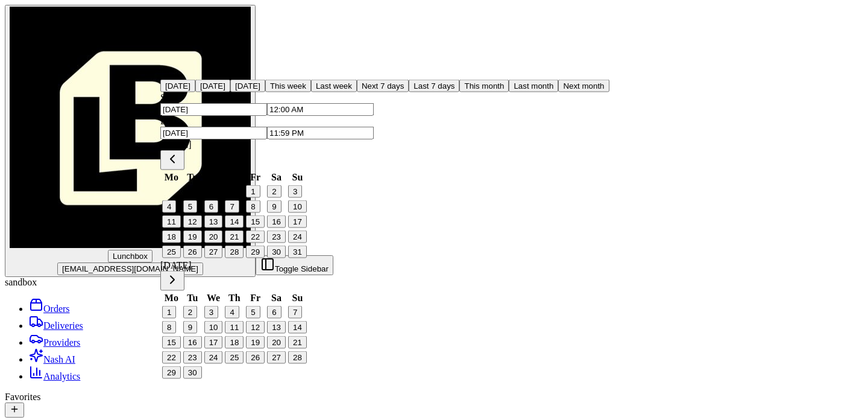 The height and width of the screenshot is (420, 868). I want to click on span: Providers, so click(62, 342).